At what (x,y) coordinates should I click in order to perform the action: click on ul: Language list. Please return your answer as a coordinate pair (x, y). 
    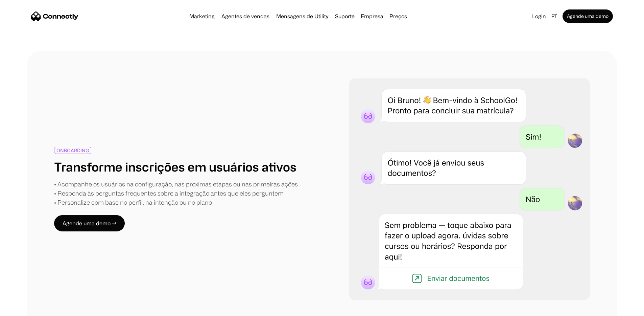
    Looking at the image, I should click on (27, 309).